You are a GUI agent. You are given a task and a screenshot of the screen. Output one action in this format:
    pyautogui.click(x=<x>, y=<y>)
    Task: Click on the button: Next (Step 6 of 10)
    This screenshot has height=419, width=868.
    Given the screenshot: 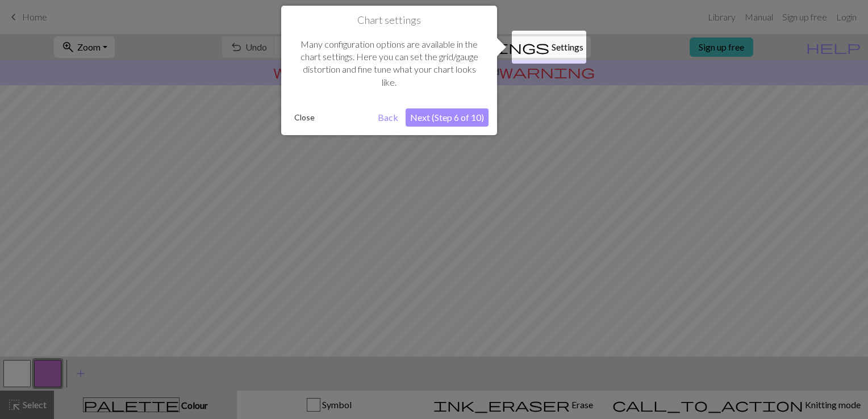 What is the action you would take?
    pyautogui.click(x=447, y=117)
    